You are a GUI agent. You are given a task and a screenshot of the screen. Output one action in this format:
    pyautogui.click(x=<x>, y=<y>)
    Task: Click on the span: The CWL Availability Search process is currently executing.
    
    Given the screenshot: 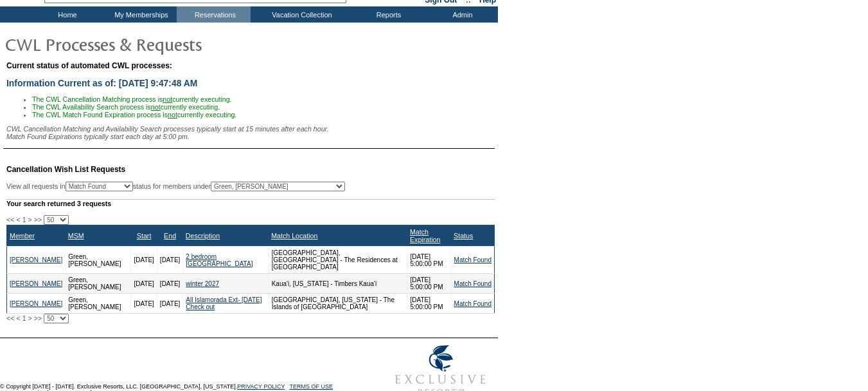 What is the action you would take?
    pyautogui.click(x=126, y=106)
    